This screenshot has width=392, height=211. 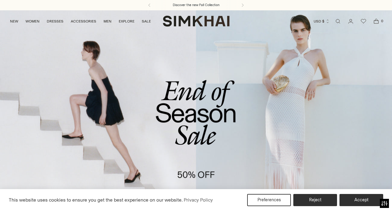 I want to click on button: Preferences, so click(x=269, y=200).